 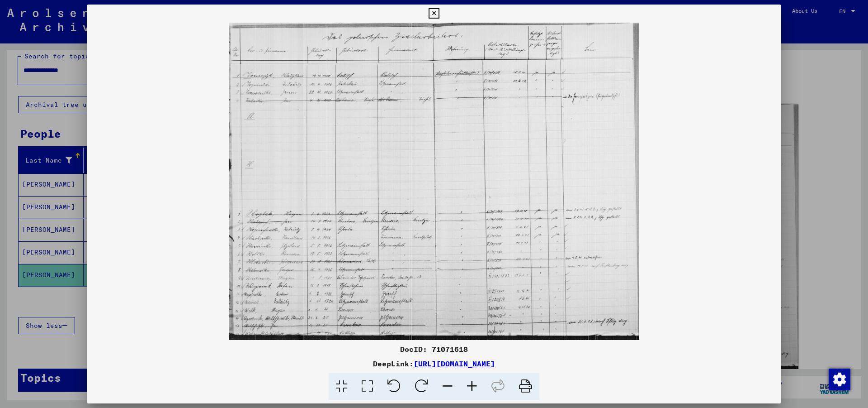 I want to click on div: DeepLink:, so click(x=434, y=364).